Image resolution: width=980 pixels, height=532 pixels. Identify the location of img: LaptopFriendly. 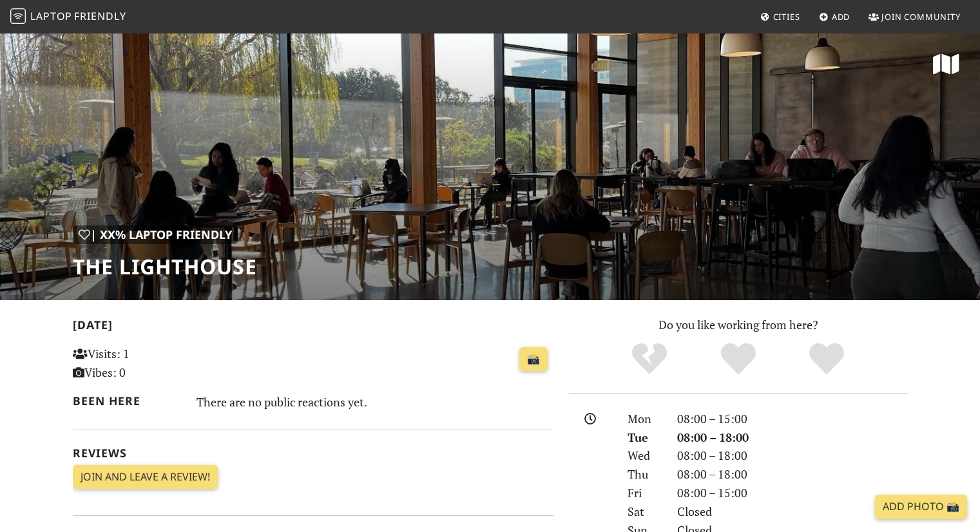
(18, 16).